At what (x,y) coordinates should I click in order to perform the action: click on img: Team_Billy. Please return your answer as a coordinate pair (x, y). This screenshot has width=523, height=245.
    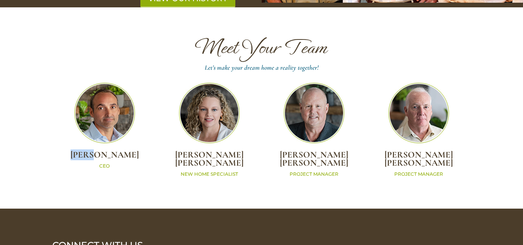
    Looking at the image, I should click on (419, 113).